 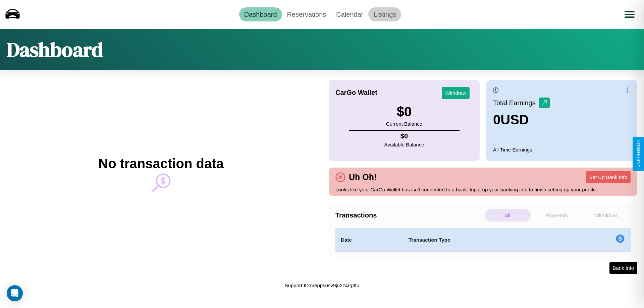 What do you see at coordinates (485, 240) in the screenshot?
I see `h4: Transaction Type` at bounding box center [485, 240].